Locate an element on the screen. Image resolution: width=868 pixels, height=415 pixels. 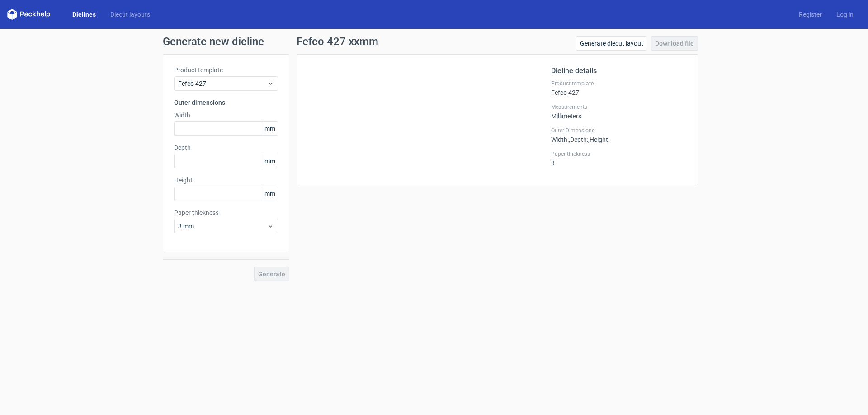
span: , Height : is located at coordinates (599, 140).